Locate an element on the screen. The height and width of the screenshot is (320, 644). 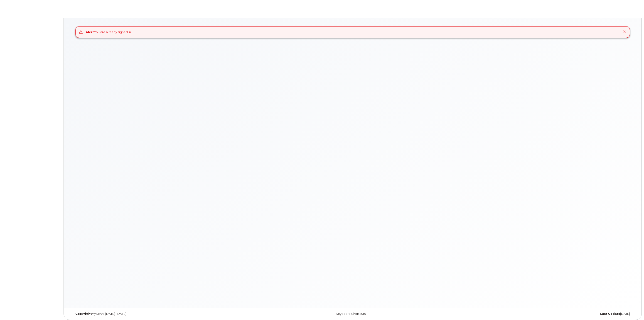
div: You are already signed in. is located at coordinates (109, 32).